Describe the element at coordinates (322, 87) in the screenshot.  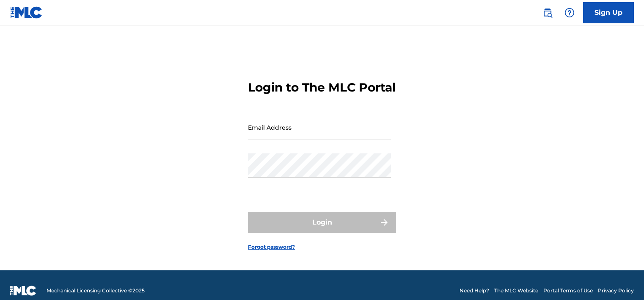
I see `h3: Login to The MLC Portal` at that location.